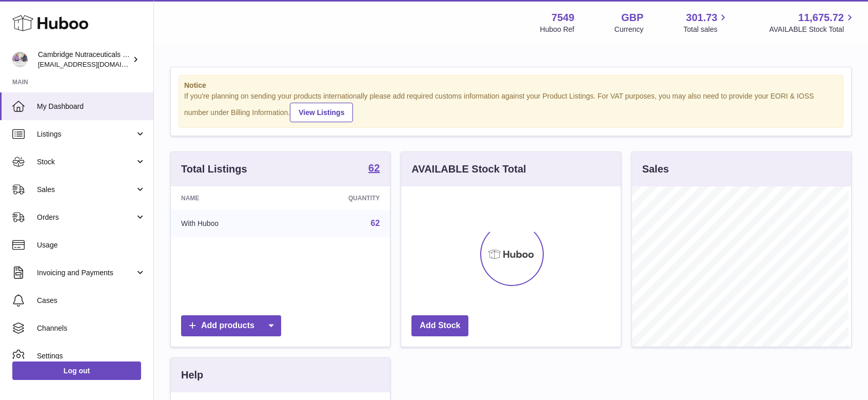 This screenshot has height=400, width=868. Describe the element at coordinates (321, 112) in the screenshot. I see `a: View Listings` at that location.